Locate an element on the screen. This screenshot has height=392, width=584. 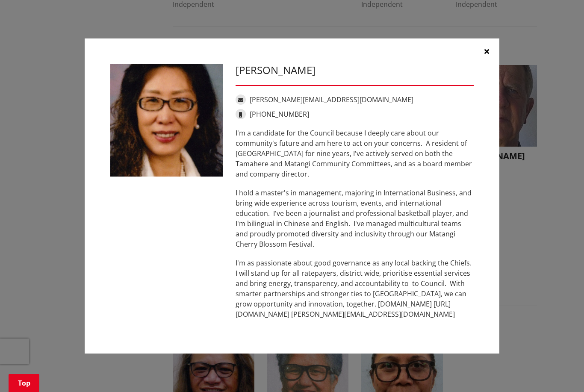
p: I'm as passionate about good governance as any local backing the Chiefs. I will stand up for all ... is located at coordinates (354, 288).